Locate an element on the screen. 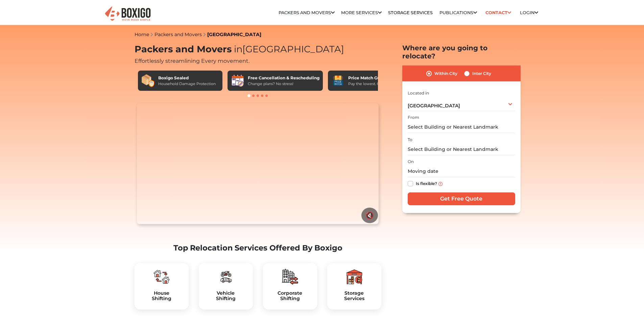 This screenshot has width=644, height=319. h2: Where are you going to relocate? is located at coordinates (462, 52).